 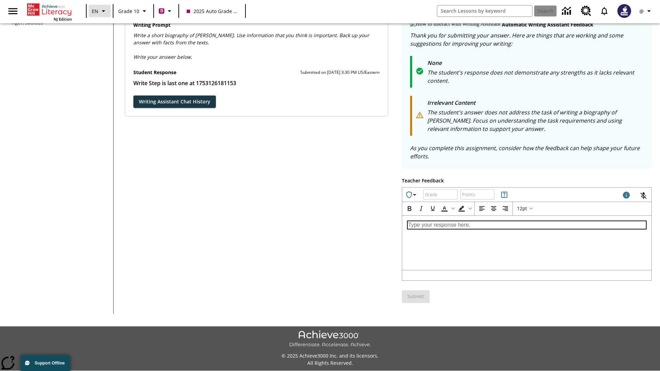 I want to click on span: 2025 Auto Grade 10, so click(x=212, y=11).